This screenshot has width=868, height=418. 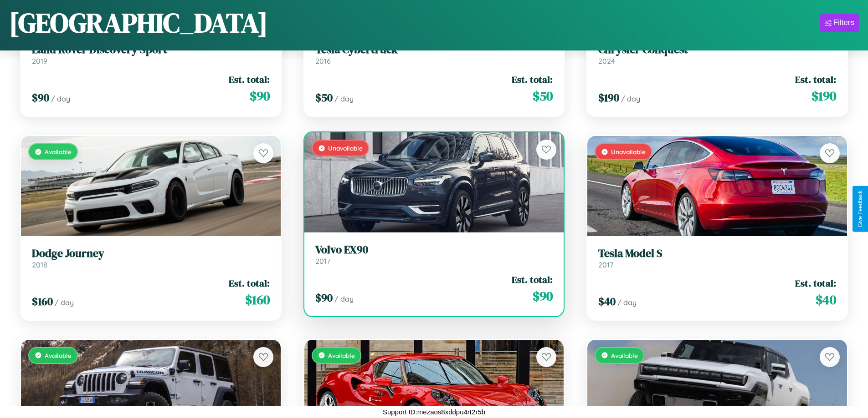 I want to click on h3: Tesla Model S, so click(x=717, y=253).